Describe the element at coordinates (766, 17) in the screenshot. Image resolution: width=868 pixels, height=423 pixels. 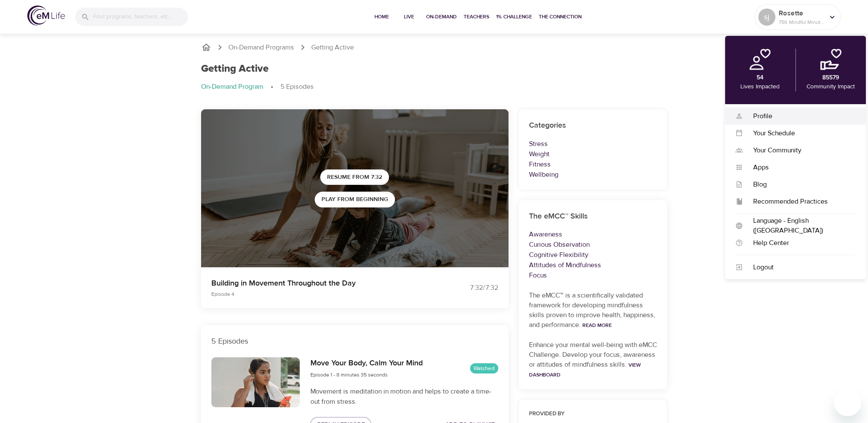
I see `div: sj` at that location.